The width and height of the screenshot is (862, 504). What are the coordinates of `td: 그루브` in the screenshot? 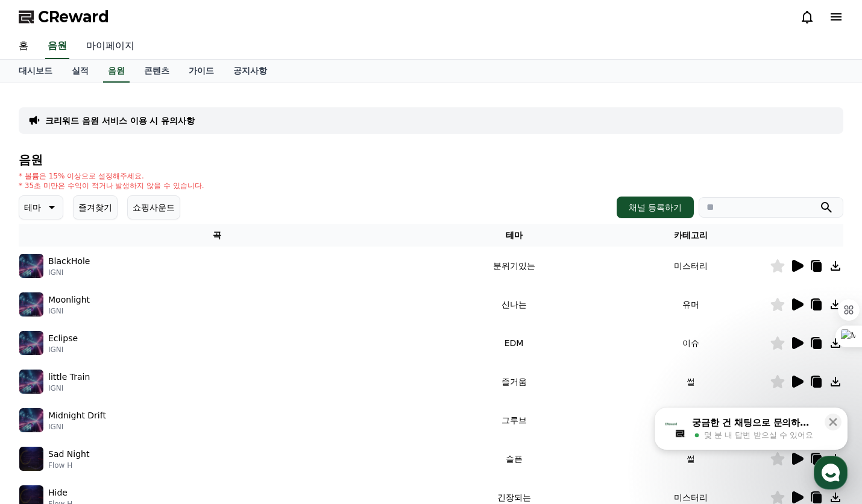 It's located at (514, 420).